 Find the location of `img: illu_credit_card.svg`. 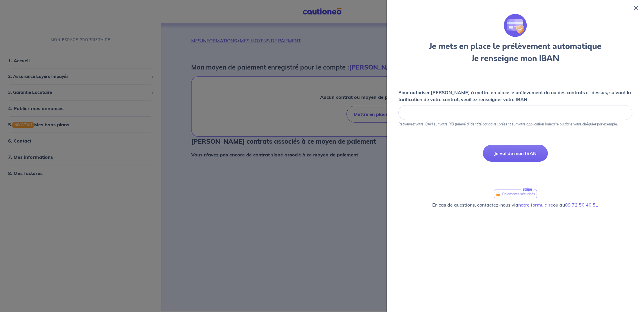

img: illu_credit_card.svg is located at coordinates (515, 25).